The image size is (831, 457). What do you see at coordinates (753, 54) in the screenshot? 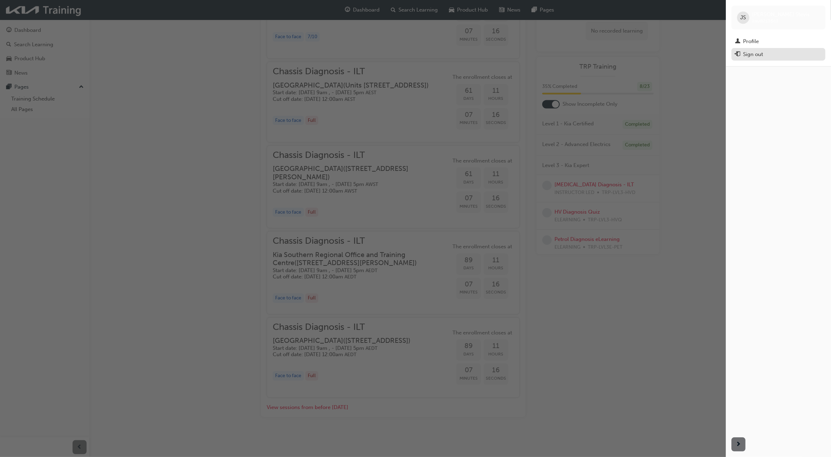
I see `div: Sign out` at bounding box center [753, 54].